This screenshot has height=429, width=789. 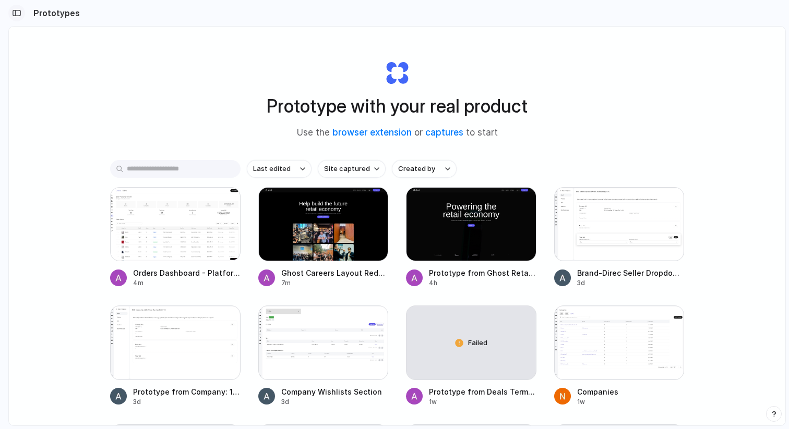 What do you see at coordinates (335, 392) in the screenshot?
I see `span: Company Wishlists Section` at bounding box center [335, 392].